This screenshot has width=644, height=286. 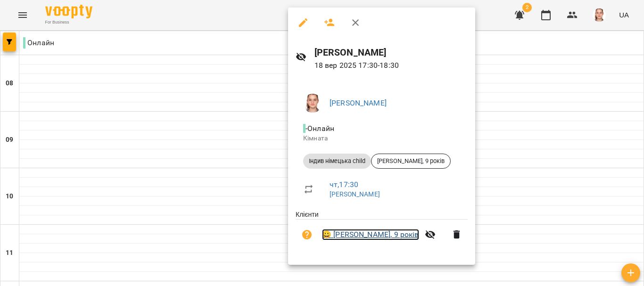 What do you see at coordinates (337, 161) in the screenshot?
I see `span: Індив німецька child` at bounding box center [337, 161].